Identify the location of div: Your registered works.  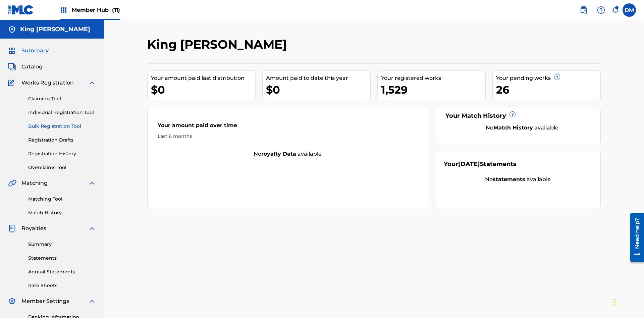
(433, 78).